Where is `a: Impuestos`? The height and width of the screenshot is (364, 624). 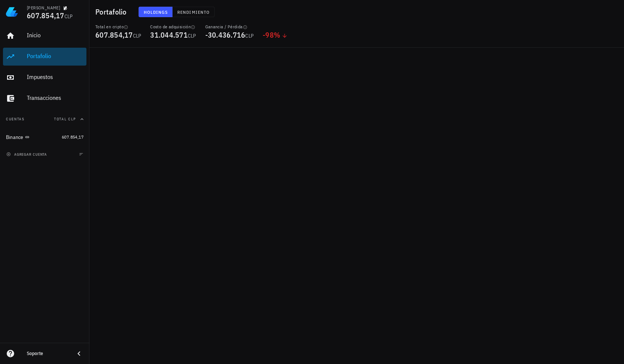 a: Impuestos is located at coordinates (45, 77).